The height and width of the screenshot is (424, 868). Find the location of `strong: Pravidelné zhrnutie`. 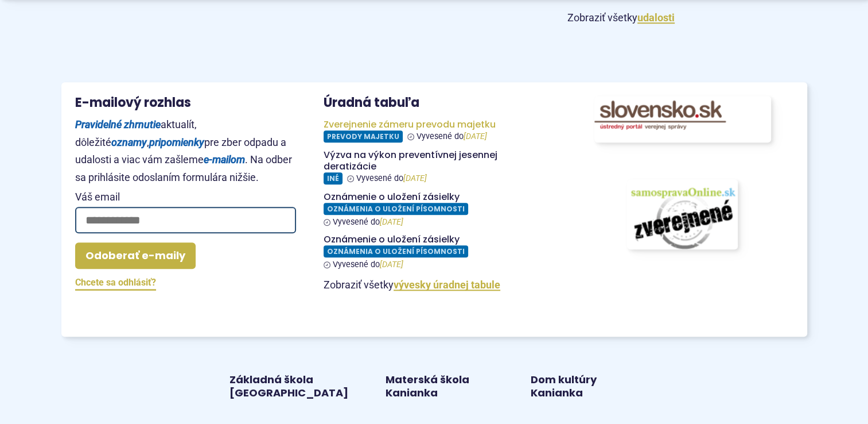

strong: Pravidelné zhrnutie is located at coordinates (118, 124).